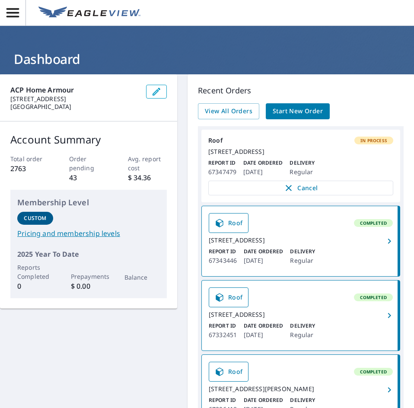  What do you see at coordinates (298, 111) in the screenshot?
I see `a: Start New Order` at bounding box center [298, 111].